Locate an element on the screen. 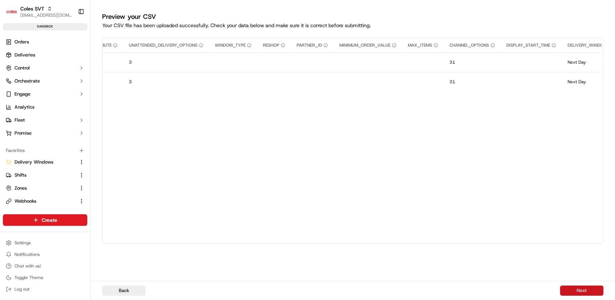 The image size is (615, 300). a: 📗Knowledge Base is located at coordinates (31, 109).